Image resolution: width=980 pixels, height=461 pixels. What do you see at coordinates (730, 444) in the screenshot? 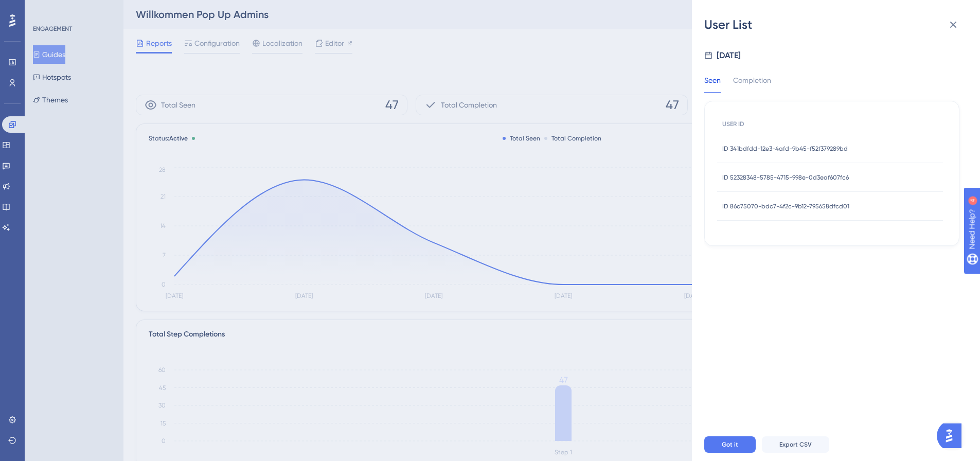
I see `span: Got it` at bounding box center [730, 444].